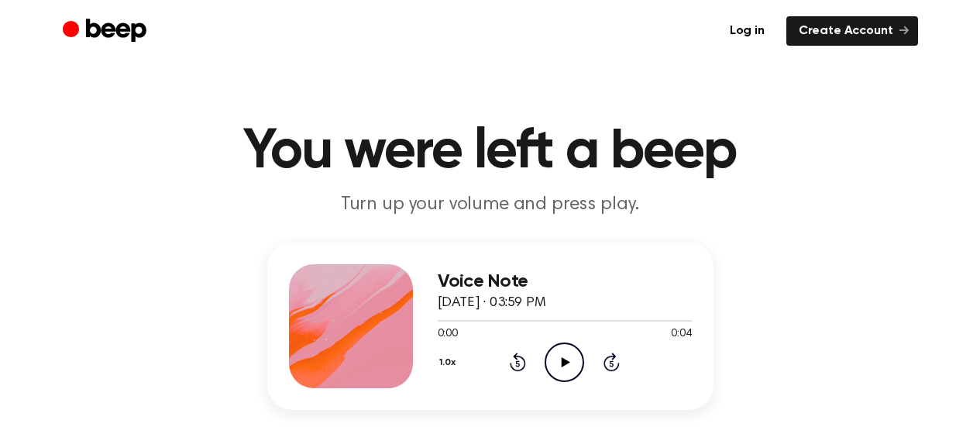  I want to click on h1: You were left a beep, so click(490, 151).